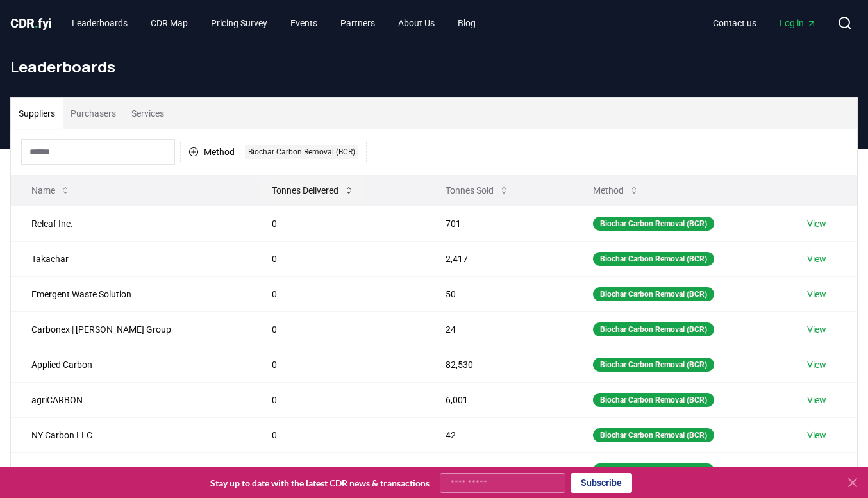 The image size is (868, 498). I want to click on button: Tonnes Sold, so click(477, 190).